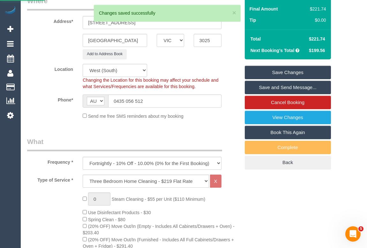 Image resolution: width=367 pixels, height=248 pixels. What do you see at coordinates (50, 179) in the screenshot?
I see `label: Type of Service *` at bounding box center [50, 179].